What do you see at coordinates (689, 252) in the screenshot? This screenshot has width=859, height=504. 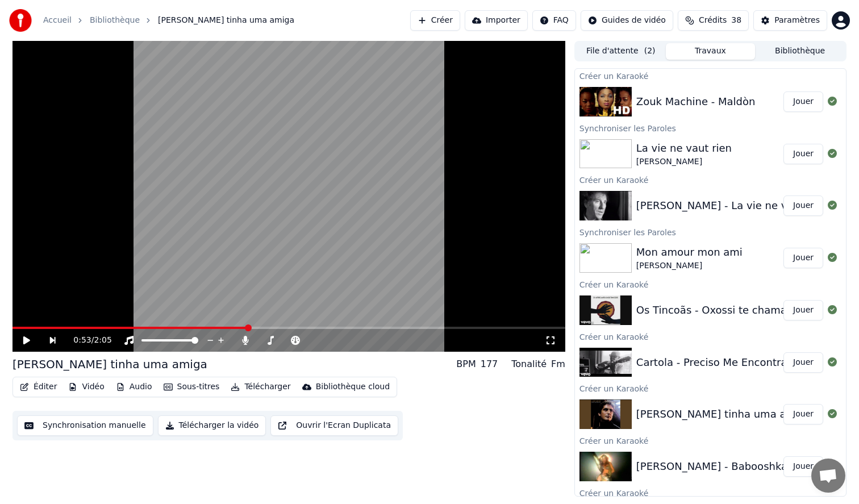 I see `div: Mon amour mon ami` at bounding box center [689, 252].